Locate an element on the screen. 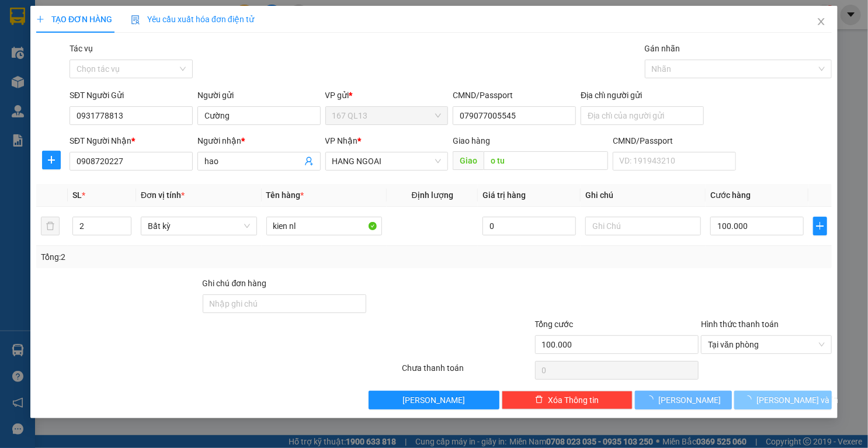  label: Ghi chú đơn hàng is located at coordinates (235, 283).